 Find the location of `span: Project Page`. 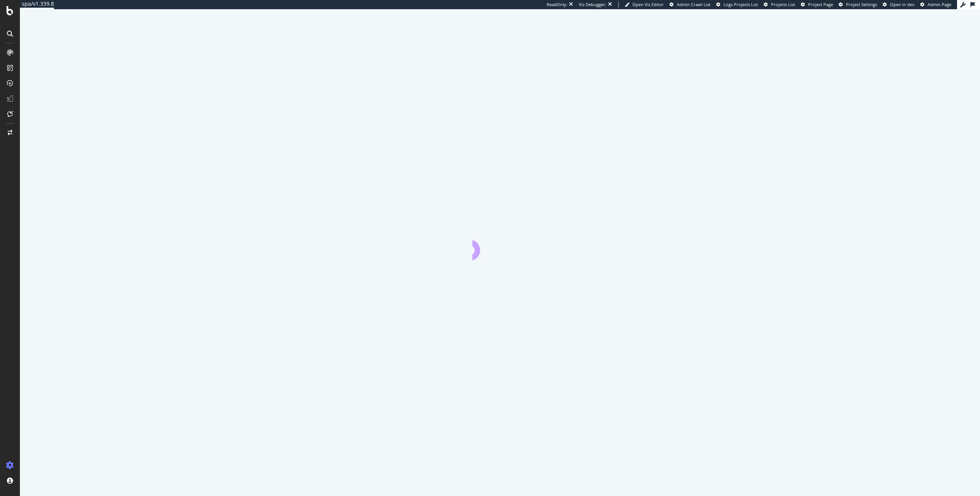

span: Project Page is located at coordinates (820, 4).